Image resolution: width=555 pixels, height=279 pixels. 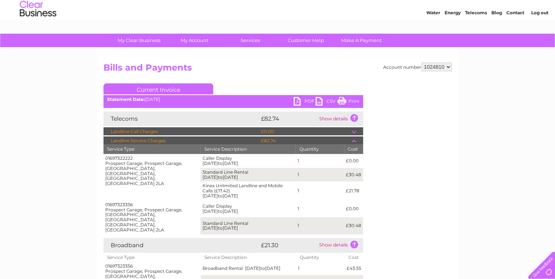 I want to click on a: Customer Help, so click(x=306, y=40).